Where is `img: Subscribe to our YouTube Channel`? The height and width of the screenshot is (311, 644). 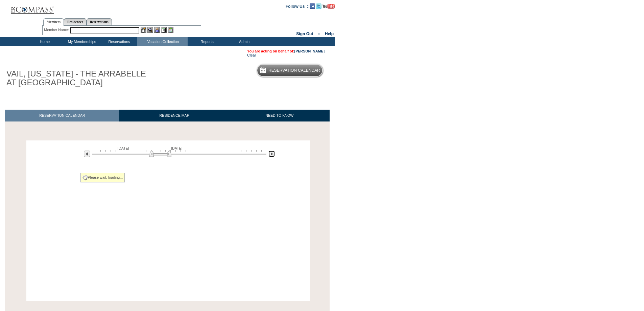 img: Subscribe to our YouTube Channel is located at coordinates (329, 6).